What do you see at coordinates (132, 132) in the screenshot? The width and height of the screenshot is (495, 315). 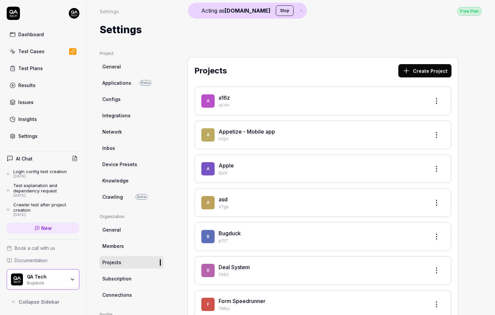 I see `a: Network` at bounding box center [132, 132].